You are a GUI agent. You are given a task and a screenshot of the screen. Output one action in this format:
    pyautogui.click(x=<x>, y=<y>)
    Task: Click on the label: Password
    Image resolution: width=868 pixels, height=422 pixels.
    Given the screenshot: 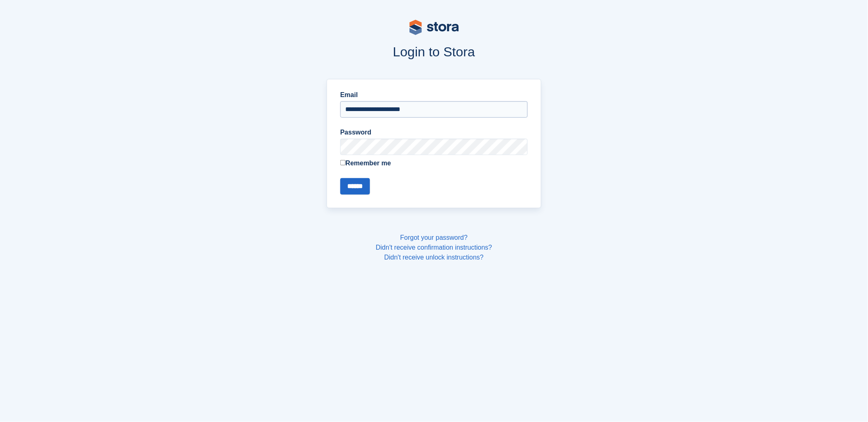 What is the action you would take?
    pyautogui.click(x=434, y=132)
    